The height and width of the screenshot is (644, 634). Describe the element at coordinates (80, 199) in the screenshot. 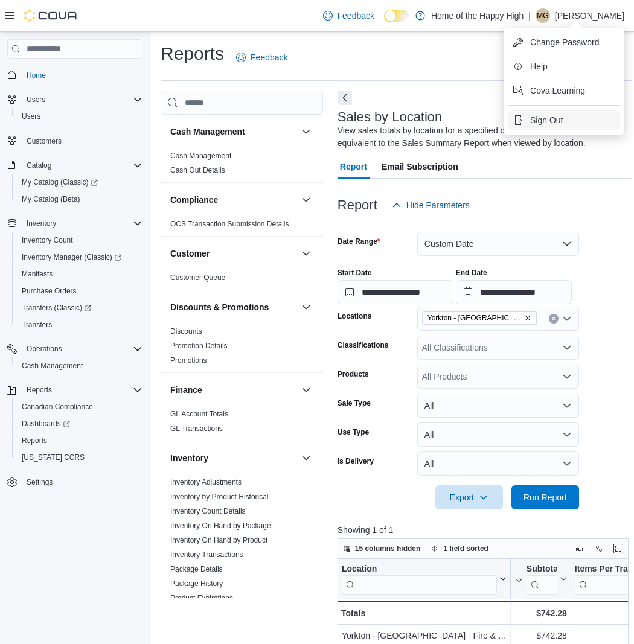

I see `button: My Catalog (Beta)` at that location.